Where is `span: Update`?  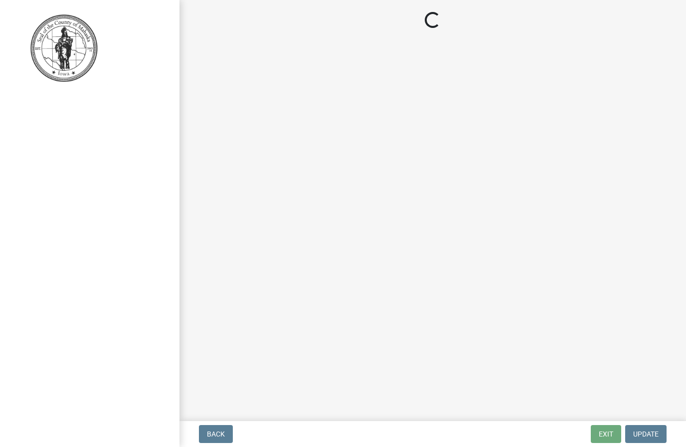
span: Update is located at coordinates (646, 434).